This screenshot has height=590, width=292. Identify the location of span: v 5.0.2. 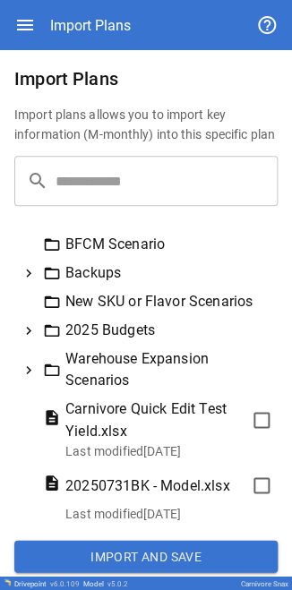
(117, 582).